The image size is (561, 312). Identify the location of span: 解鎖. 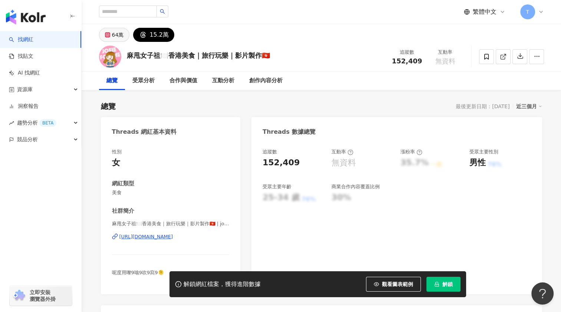
(447, 284).